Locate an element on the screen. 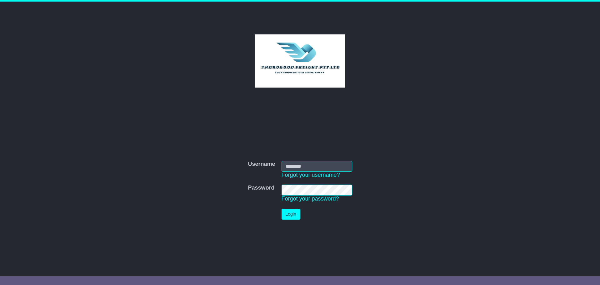  a: Forgot your username? is located at coordinates (311, 175).